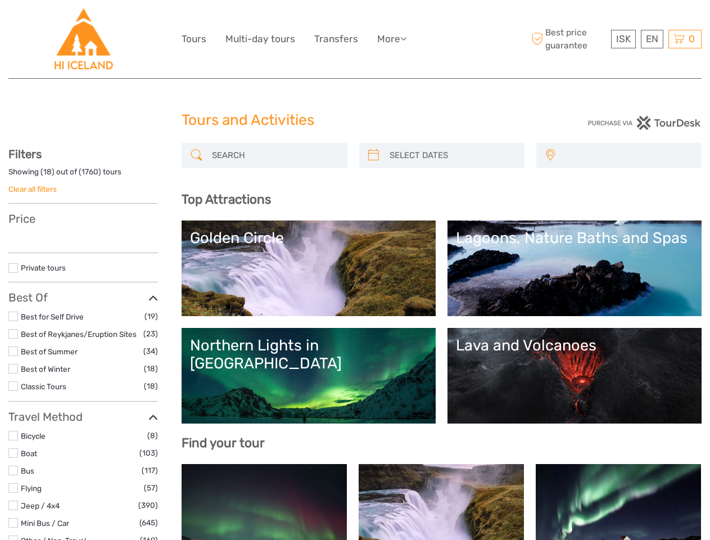 This screenshot has height=540, width=710. Describe the element at coordinates (40, 506) in the screenshot. I see `a: Jeep / 4x4` at that location.